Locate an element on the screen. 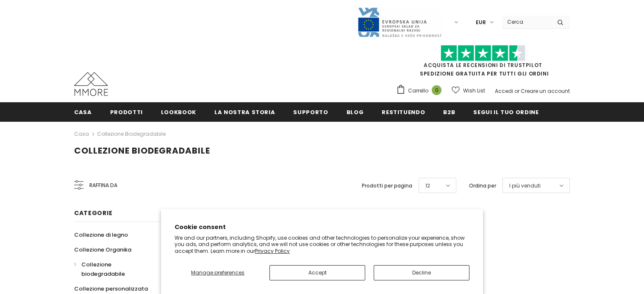 The image size is (644, 294). a: La nostra storia is located at coordinates (245, 112).